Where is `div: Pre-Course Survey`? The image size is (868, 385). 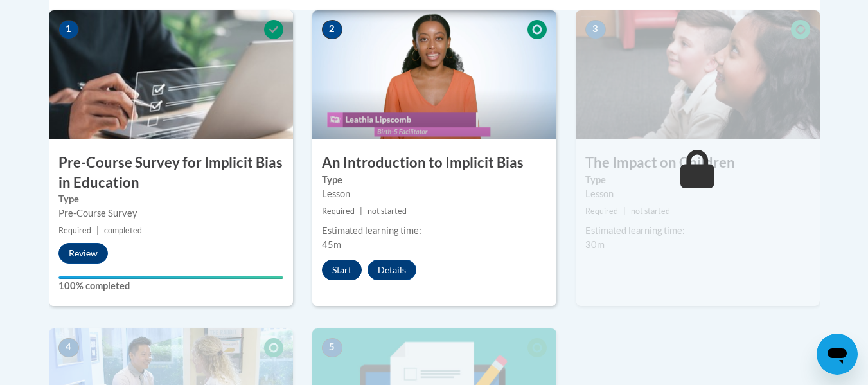
div: Pre-Course Survey is located at coordinates (171, 214).